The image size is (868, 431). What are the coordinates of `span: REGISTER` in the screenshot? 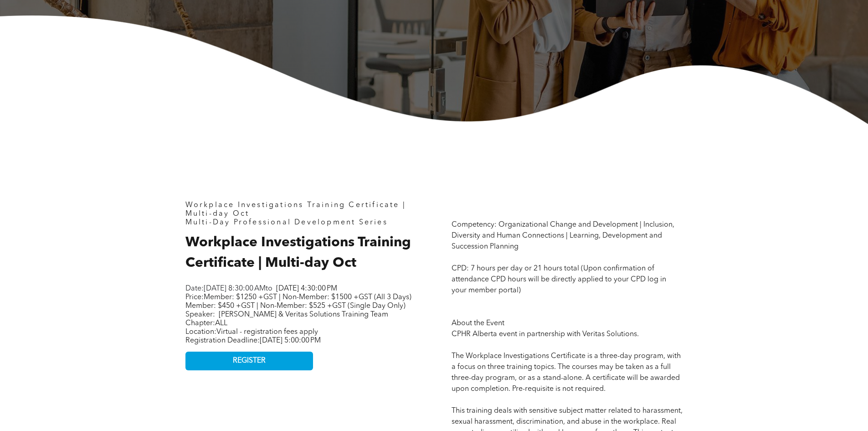 It's located at (249, 361).